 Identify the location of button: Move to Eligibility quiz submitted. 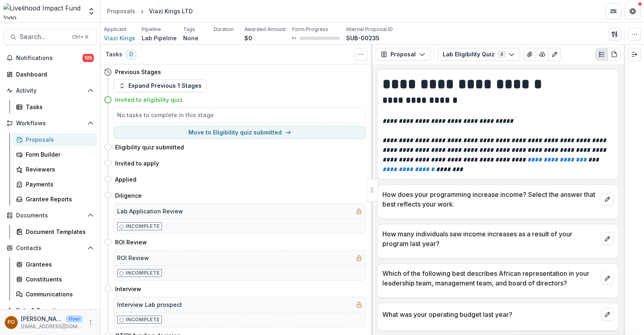
(239, 132).